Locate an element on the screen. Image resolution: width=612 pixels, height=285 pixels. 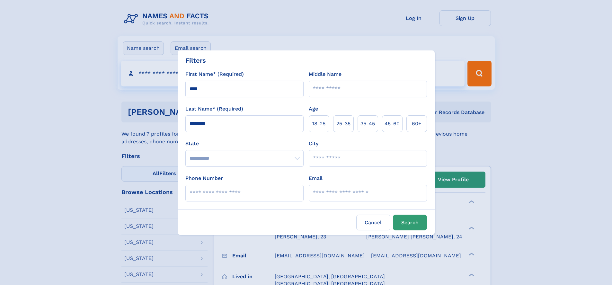
span: 35‑45 is located at coordinates (367, 124).